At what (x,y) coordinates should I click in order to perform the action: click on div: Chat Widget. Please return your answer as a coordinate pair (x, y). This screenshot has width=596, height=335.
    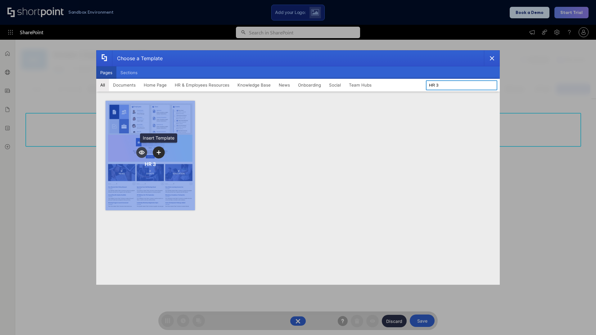
    Looking at the image, I should click on (540, 299).